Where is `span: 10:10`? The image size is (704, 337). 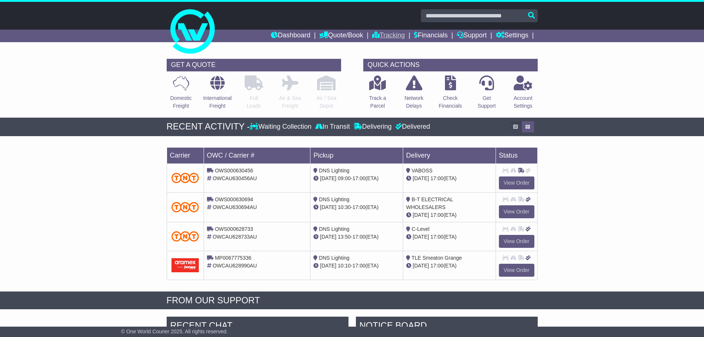
span: 10:10 is located at coordinates (344, 265).